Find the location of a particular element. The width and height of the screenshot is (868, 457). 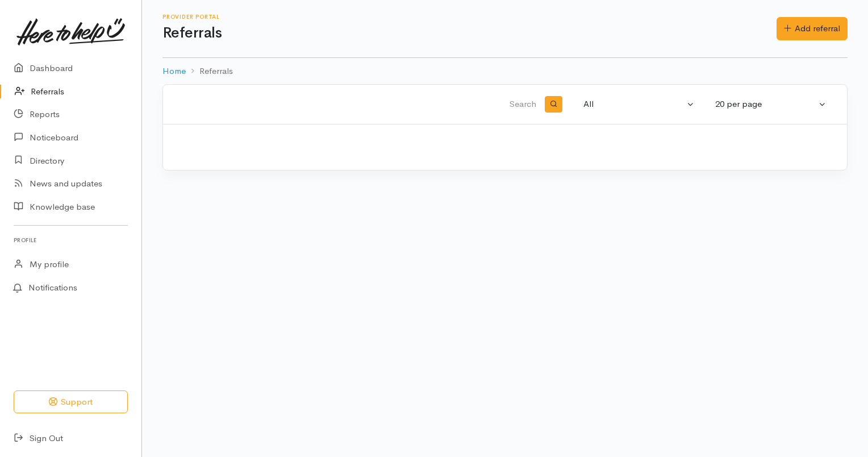

h6: Provider Portal is located at coordinates (469, 16).